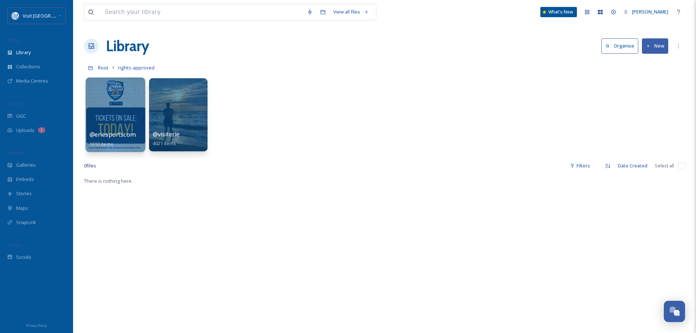 The width and height of the screenshot is (696, 333). I want to click on span: Uploads, so click(25, 130).